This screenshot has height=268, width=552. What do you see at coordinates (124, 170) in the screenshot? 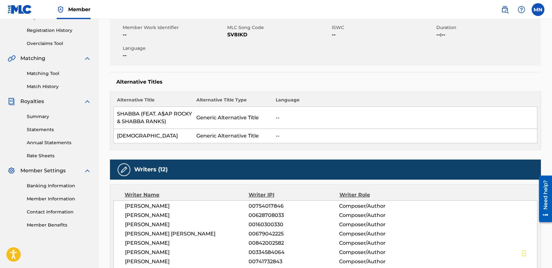
I see `img: Writers` at bounding box center [124, 170].